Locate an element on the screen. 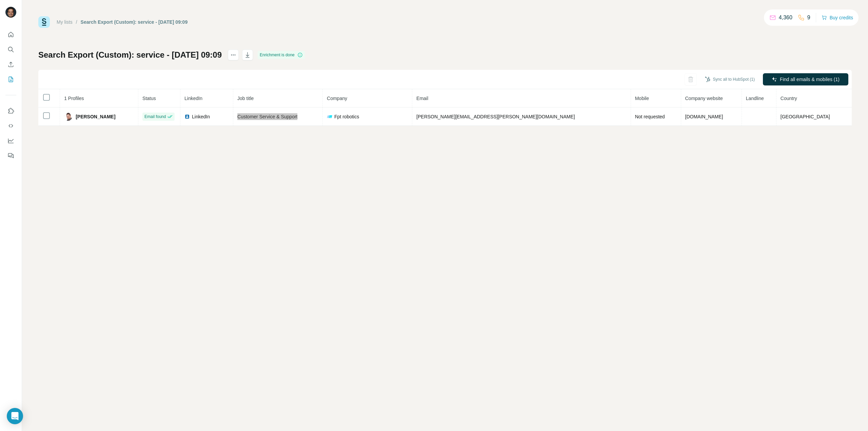 This screenshot has width=868, height=431. button: My lists is located at coordinates (11, 79).